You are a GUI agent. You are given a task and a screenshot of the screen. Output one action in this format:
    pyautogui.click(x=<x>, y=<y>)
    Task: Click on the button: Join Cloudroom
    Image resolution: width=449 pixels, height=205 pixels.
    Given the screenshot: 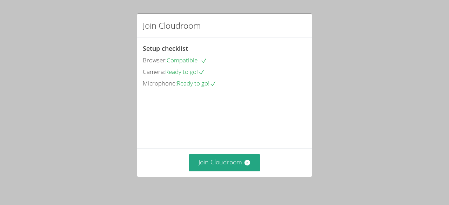 What is the action you would take?
    pyautogui.click(x=225, y=163)
    